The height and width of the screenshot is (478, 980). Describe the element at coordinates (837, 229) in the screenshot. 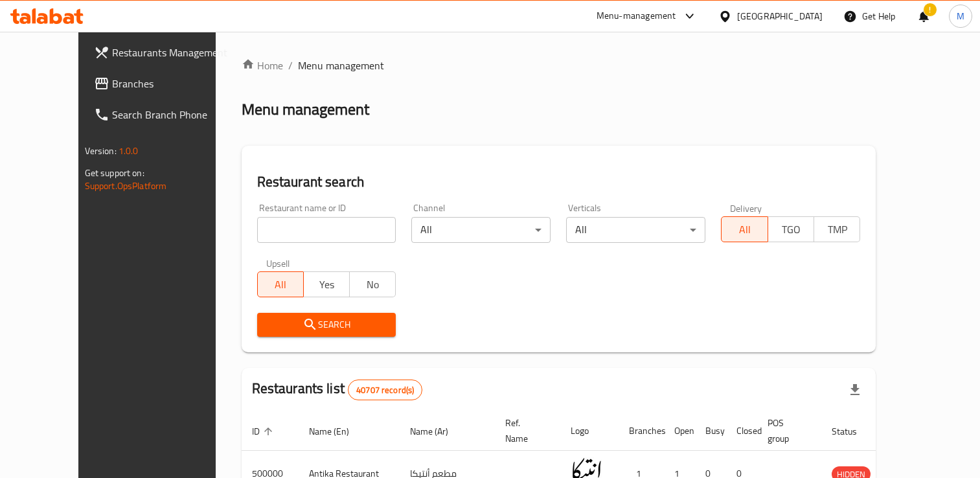

I see `button: TMP` at that location.